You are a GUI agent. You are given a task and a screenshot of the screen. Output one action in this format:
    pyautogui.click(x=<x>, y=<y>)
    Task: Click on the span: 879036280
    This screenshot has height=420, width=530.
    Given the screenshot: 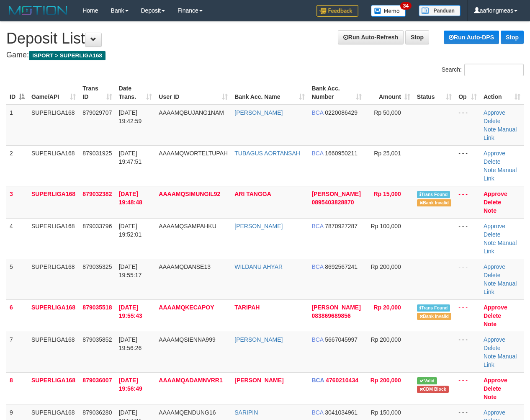 What is the action you would take?
    pyautogui.click(x=97, y=413)
    